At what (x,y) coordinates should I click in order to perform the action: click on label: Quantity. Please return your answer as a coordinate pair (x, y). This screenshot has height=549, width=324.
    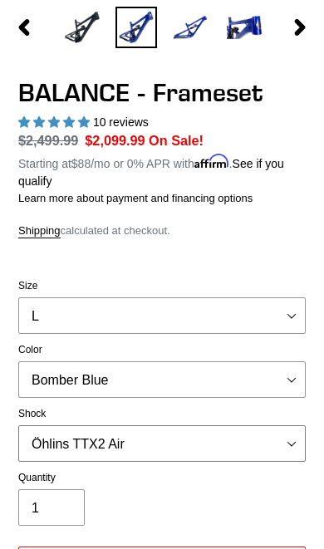
    Looking at the image, I should click on (162, 478).